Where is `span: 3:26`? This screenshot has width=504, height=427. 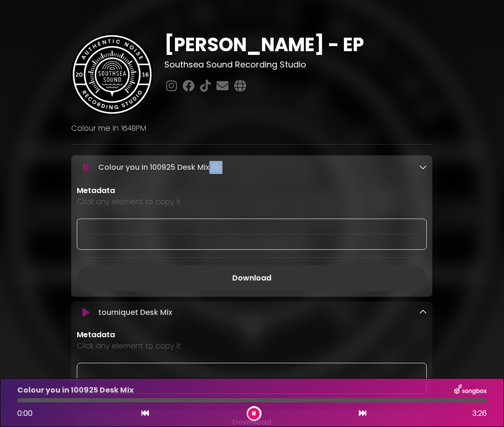
span: 3:26 is located at coordinates (479, 414).